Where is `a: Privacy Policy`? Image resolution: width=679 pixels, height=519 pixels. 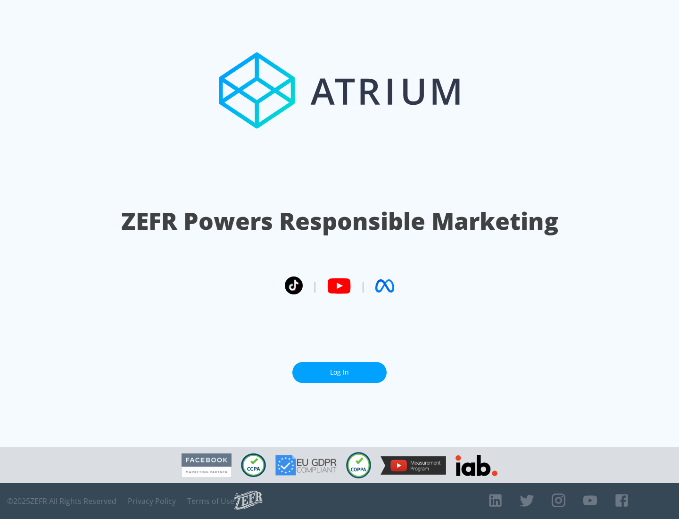
a: Privacy Policy is located at coordinates (152, 501).